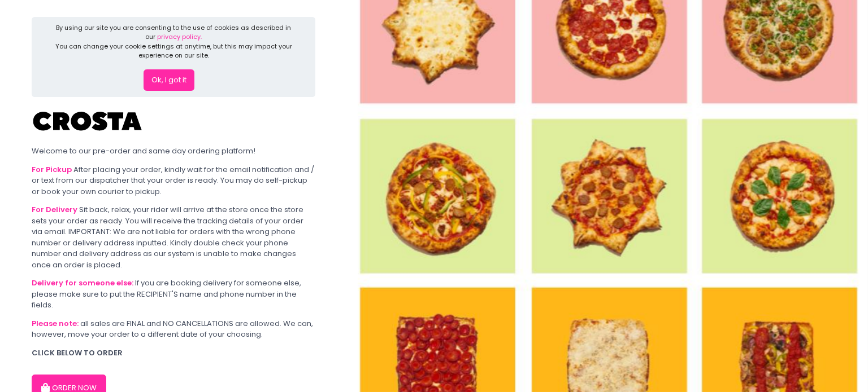  I want to click on a: privacy policy., so click(179, 37).